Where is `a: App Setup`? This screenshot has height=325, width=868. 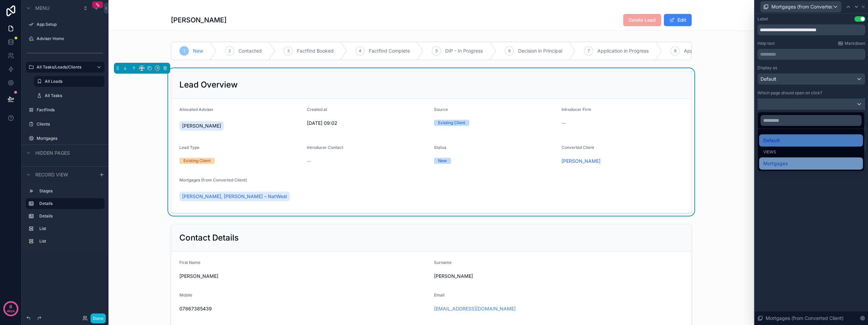 a: App Setup is located at coordinates (70, 25).